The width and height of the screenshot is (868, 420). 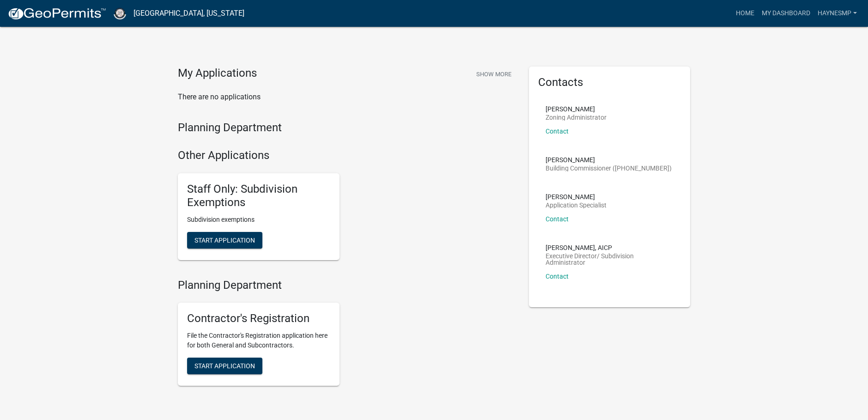 What do you see at coordinates (609, 260) in the screenshot?
I see `p: Executive Director/ Subdivision Administrator` at bounding box center [609, 260].